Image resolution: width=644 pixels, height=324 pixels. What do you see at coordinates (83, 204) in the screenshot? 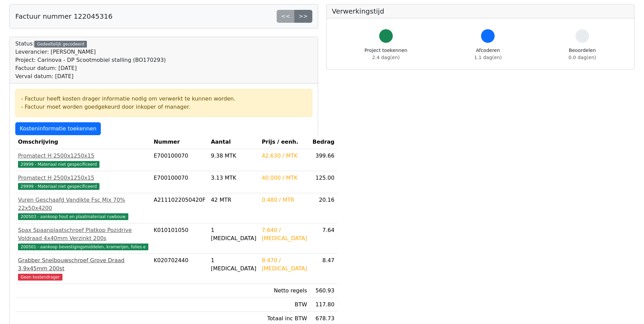
I see `div: Vuren Geschaafd Vandikte Fsc Mix 70% 22x50x4200` at bounding box center [83, 204].